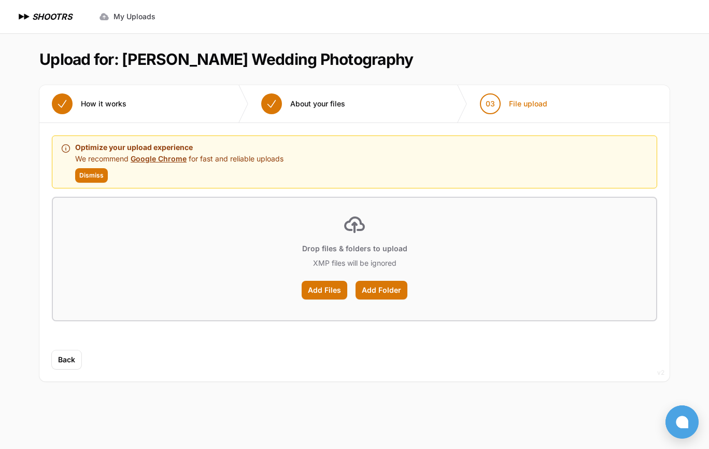 Image resolution: width=709 pixels, height=449 pixels. I want to click on button: About your files, so click(303, 104).